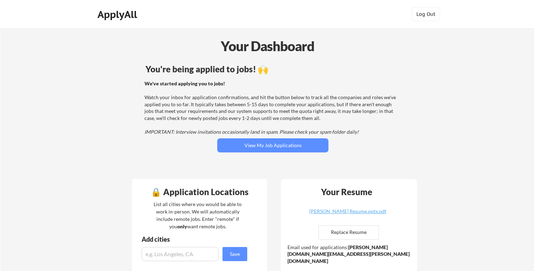  Describe the element at coordinates (235, 254) in the screenshot. I see `button: Save` at that location.